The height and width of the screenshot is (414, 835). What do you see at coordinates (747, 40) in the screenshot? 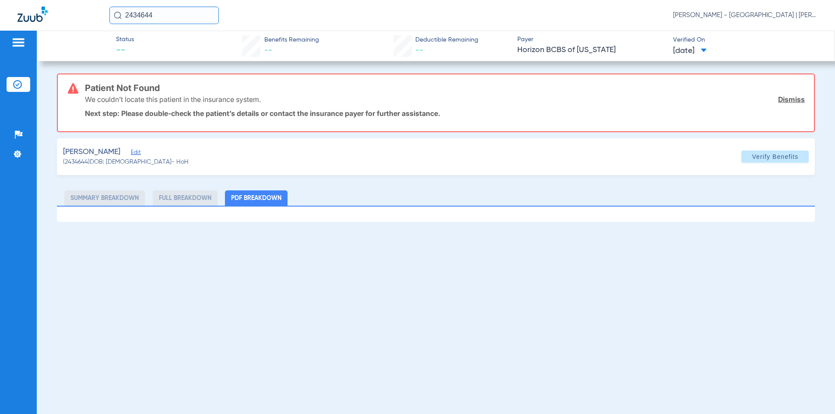
I see `span: Verified On` at bounding box center [747, 40].